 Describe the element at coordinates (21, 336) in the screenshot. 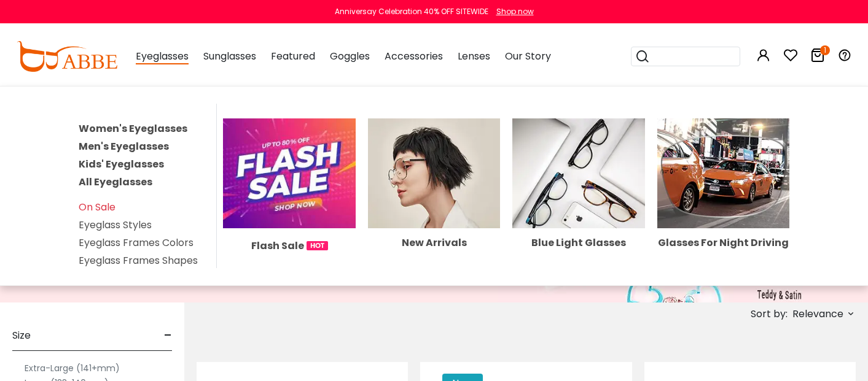

I see `span: Size` at that location.